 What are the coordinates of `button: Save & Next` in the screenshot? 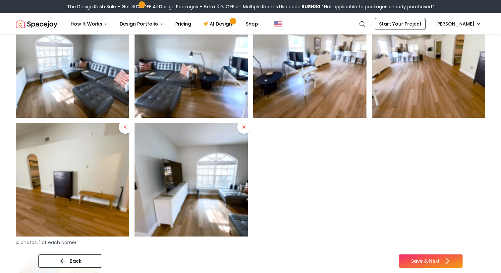 It's located at (431, 261).